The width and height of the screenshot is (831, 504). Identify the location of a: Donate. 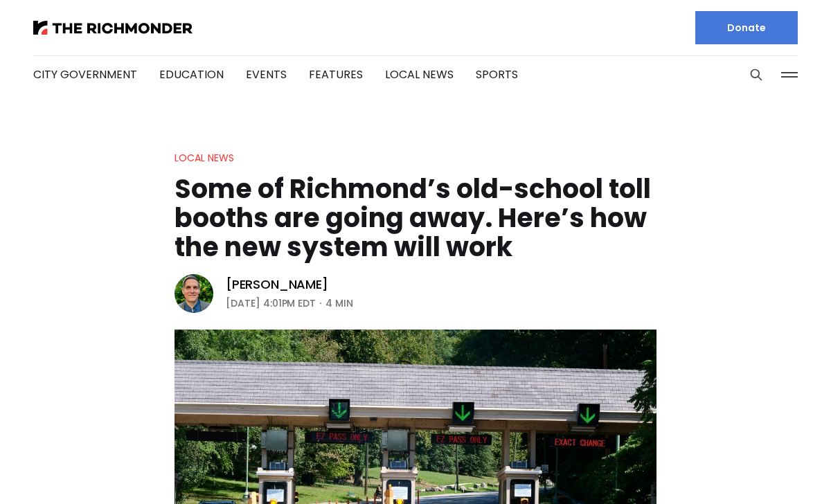
(747, 28).